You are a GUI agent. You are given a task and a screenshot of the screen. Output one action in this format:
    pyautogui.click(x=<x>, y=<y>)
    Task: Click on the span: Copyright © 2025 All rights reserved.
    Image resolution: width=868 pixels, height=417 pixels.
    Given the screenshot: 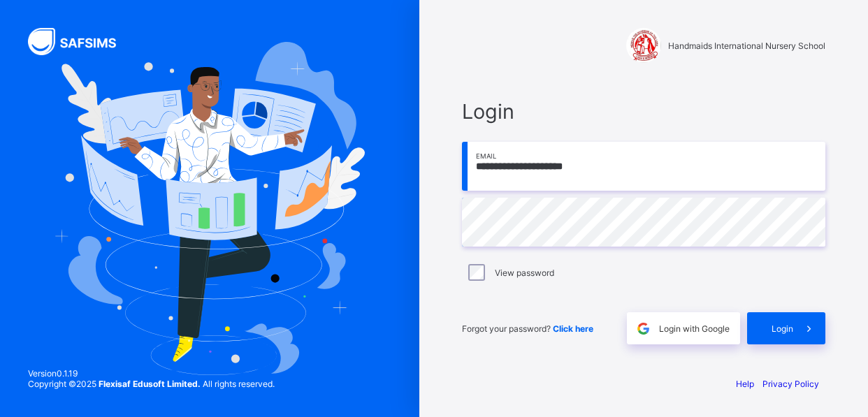 What is the action you would take?
    pyautogui.click(x=151, y=384)
    